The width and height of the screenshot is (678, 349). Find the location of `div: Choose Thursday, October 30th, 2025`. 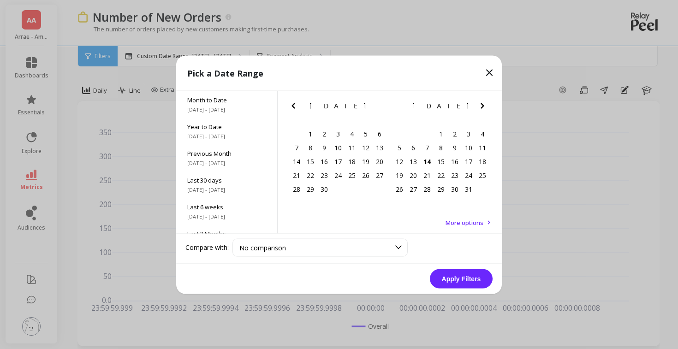

div: Choose Thursday, October 30th, 2025 is located at coordinates (455, 189).